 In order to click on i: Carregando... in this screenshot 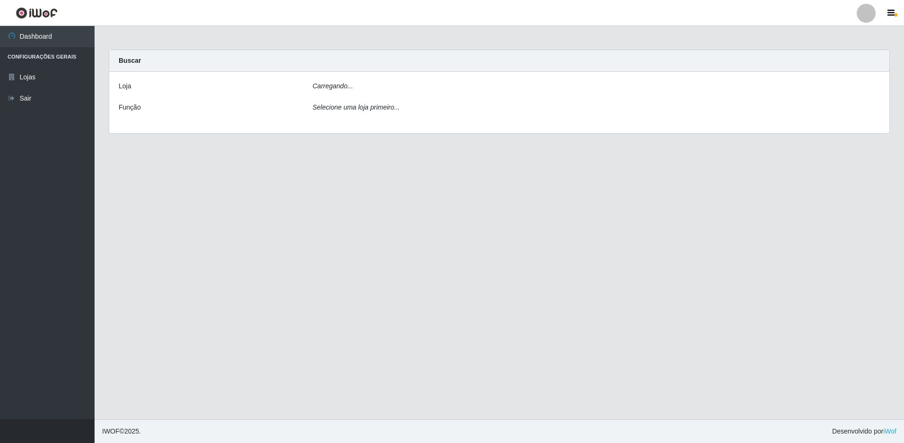, I will do `click(333, 86)`.